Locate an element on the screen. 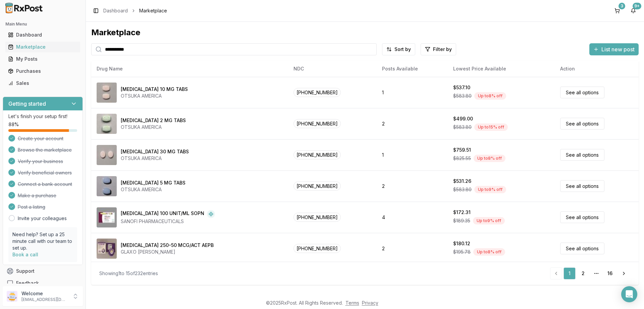  img: Abilify 10 MG TABS is located at coordinates (107, 92).